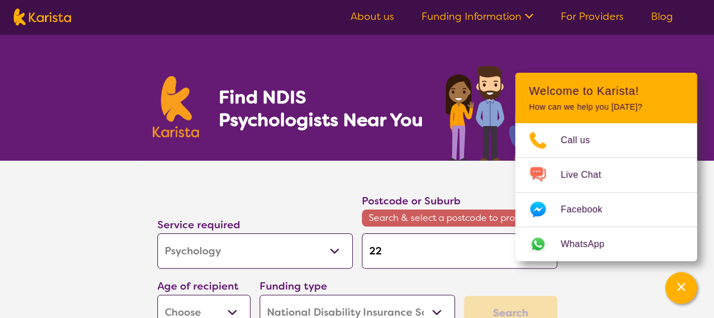 This screenshot has height=318, width=714. Describe the element at coordinates (502, 111) in the screenshot. I see `img: psychology` at that location.